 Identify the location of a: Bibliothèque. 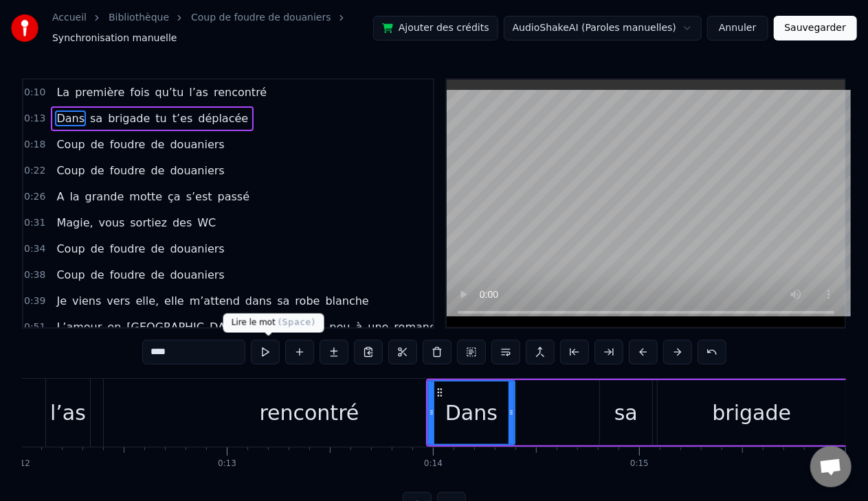
(138, 17).